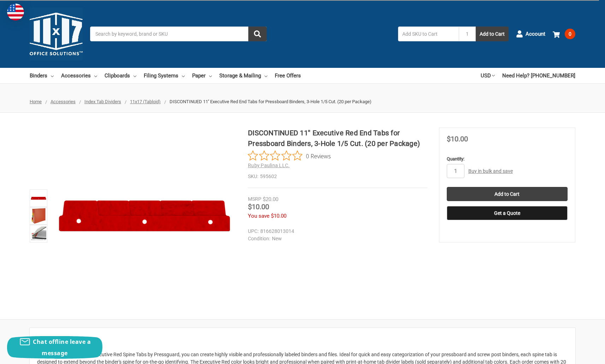 The height and width of the screenshot is (364, 605). I want to click on span: 0 Reviews, so click(318, 156).